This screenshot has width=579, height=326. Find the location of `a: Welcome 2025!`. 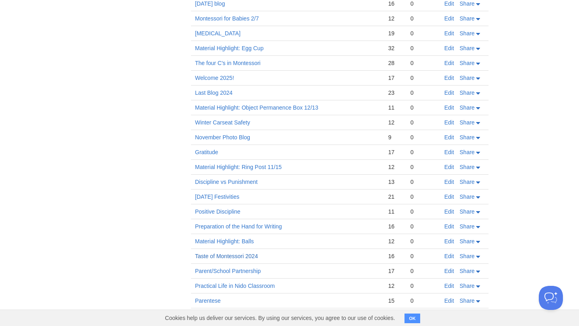

a: Welcome 2025! is located at coordinates (214, 78).